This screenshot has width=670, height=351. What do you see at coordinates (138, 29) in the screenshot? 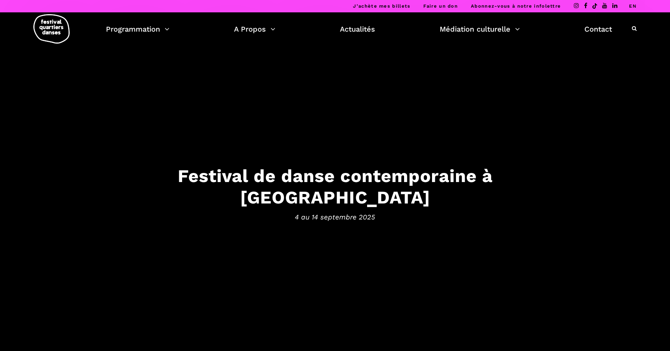
I see `a: Programmation` at bounding box center [138, 29].